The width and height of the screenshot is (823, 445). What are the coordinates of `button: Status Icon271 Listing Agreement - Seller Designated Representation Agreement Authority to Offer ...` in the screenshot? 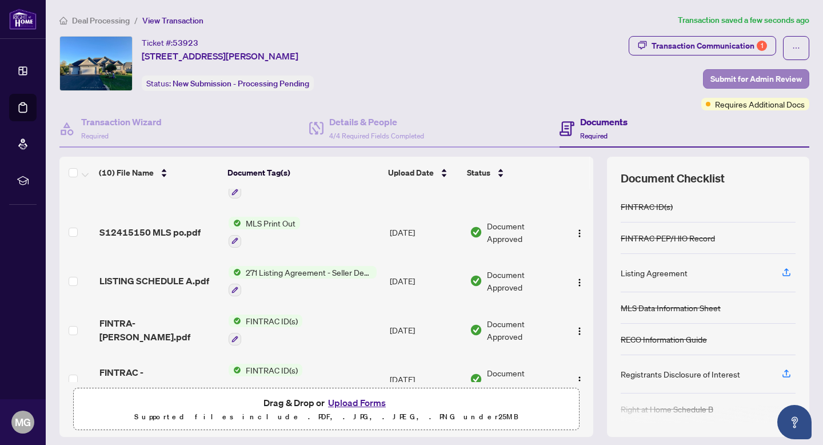 It's located at (302, 281).